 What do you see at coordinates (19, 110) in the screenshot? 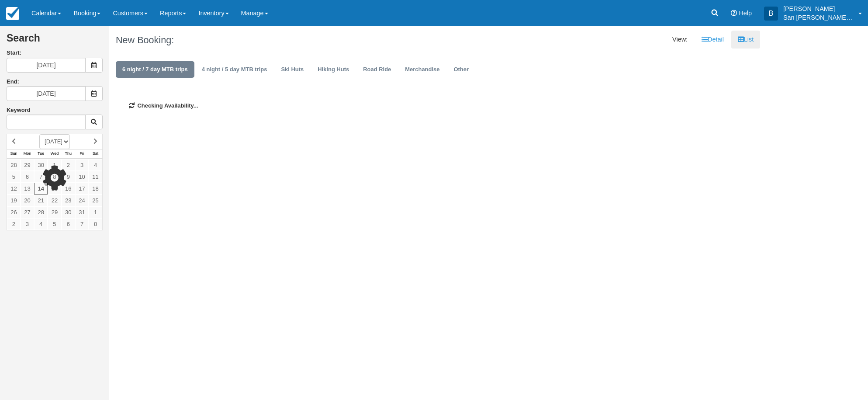
I see `label: Keyword` at bounding box center [19, 110].